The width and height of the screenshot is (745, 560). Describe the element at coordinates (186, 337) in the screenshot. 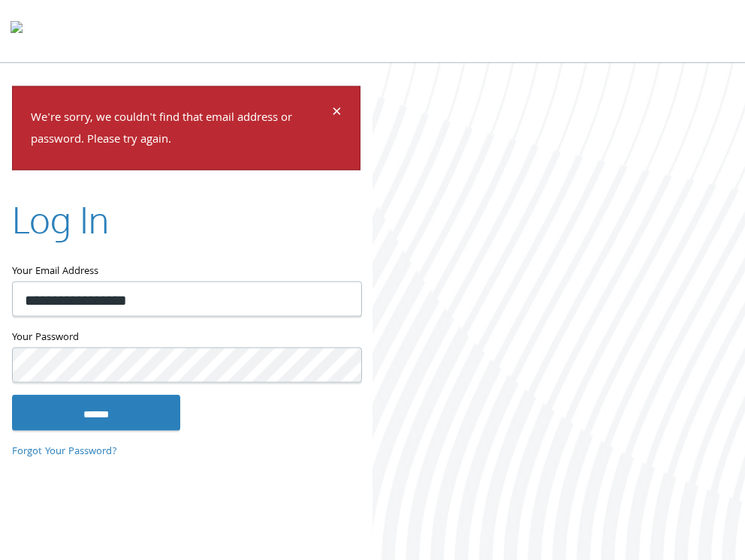

I see `label: Your Password` at that location.